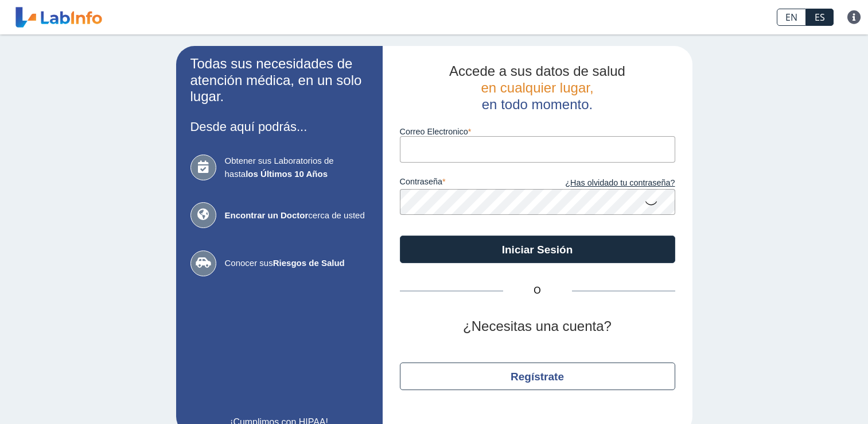 The width and height of the screenshot is (868, 424). What do you see at coordinates (537, 376) in the screenshot?
I see `button: Regístrate` at bounding box center [537, 376].